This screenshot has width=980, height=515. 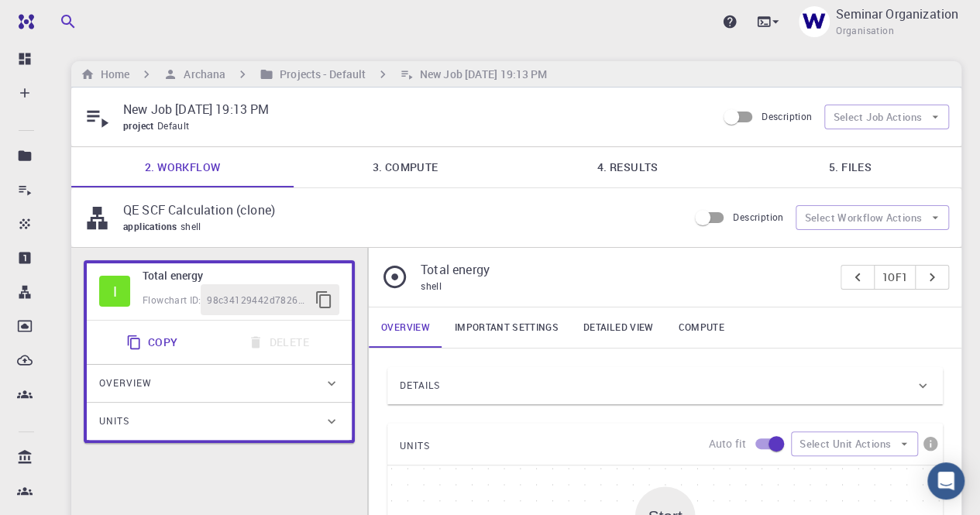 I want to click on span: Idle, so click(x=114, y=291).